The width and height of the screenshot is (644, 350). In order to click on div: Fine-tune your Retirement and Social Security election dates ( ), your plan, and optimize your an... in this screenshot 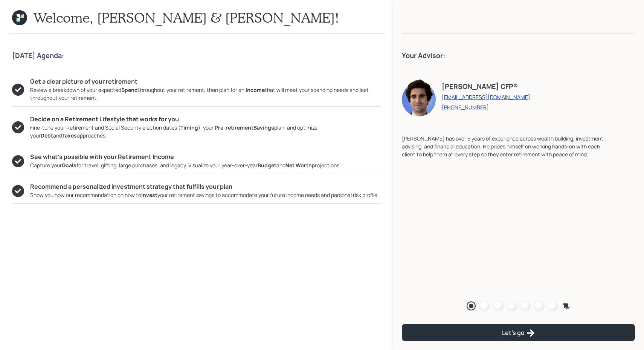, I will do `click(205, 131)`.